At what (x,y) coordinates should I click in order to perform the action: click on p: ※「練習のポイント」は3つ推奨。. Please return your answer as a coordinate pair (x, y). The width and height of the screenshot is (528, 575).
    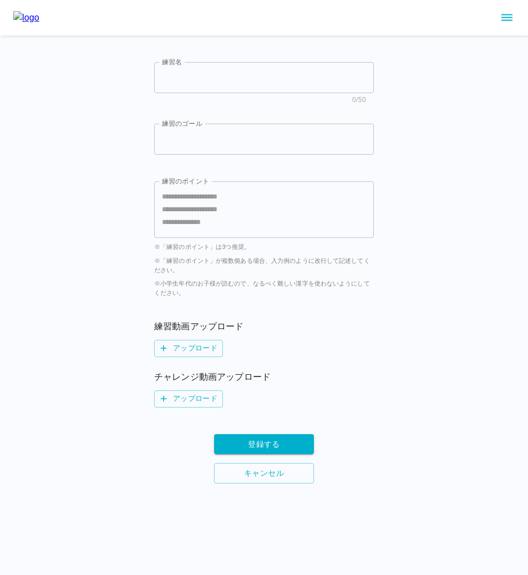
    Looking at the image, I should click on (264, 247).